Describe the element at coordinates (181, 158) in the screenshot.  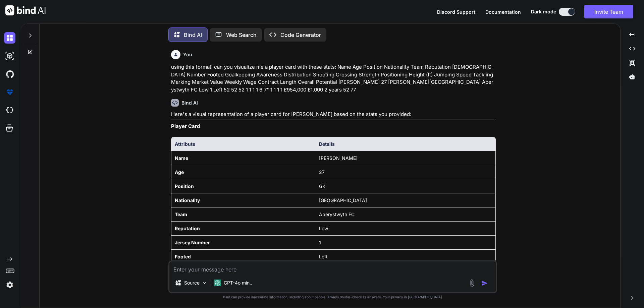
I see `strong: Name` at that location.